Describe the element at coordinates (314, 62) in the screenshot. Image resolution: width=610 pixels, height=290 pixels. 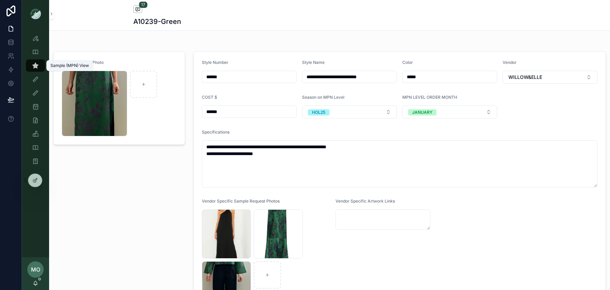
I see `span: Style Name` at that location.